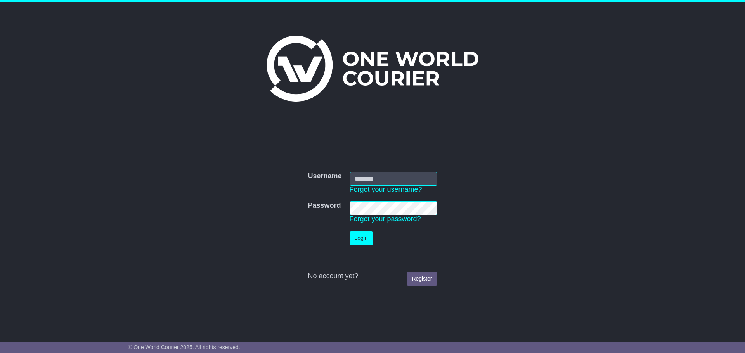  Describe the element at coordinates (324, 206) in the screenshot. I see `label: Password` at that location.